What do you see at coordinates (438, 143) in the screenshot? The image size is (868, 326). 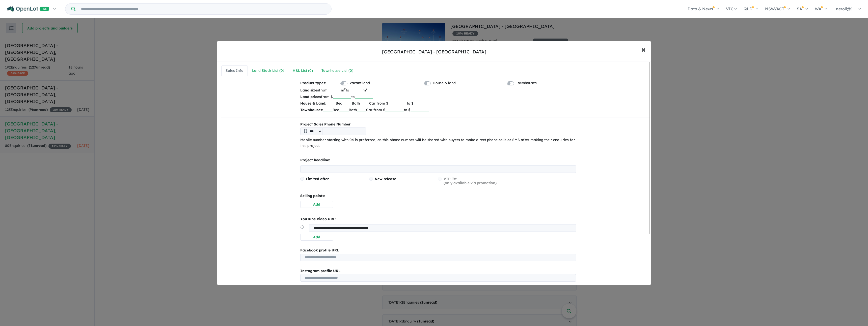 I see `p: Mobile number starting with 04 is preferred, as this phone number will be shared with buyers to m...` at bounding box center [438, 143].